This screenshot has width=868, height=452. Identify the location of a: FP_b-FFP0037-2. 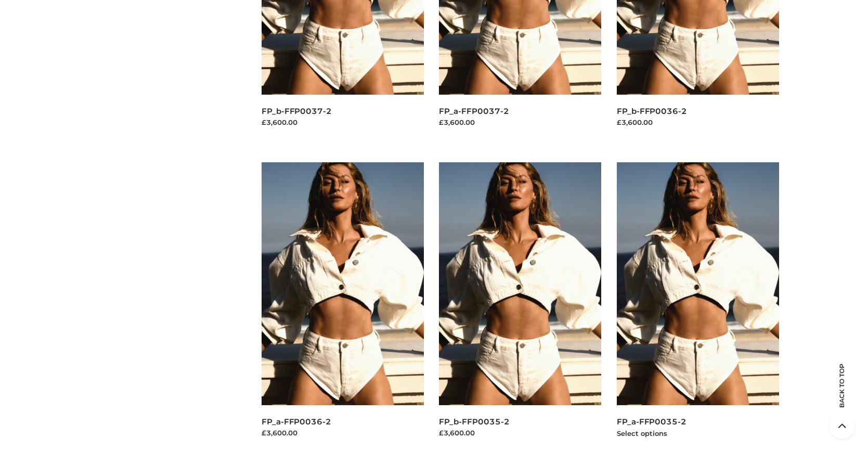
(296, 111).